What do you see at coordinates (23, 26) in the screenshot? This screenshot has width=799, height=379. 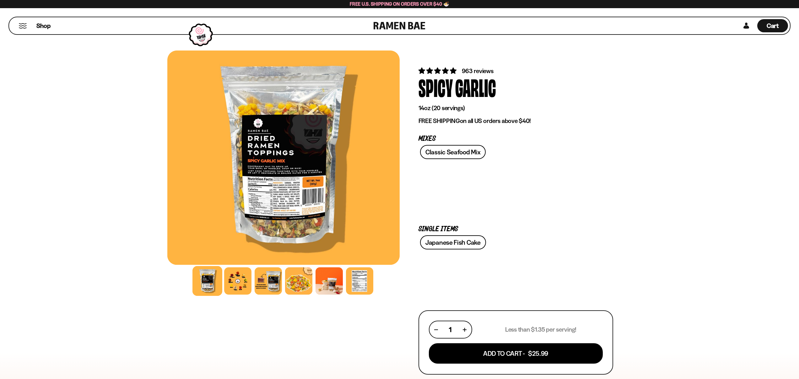 I see `button: Mobile Menu Trigger` at bounding box center [23, 26].